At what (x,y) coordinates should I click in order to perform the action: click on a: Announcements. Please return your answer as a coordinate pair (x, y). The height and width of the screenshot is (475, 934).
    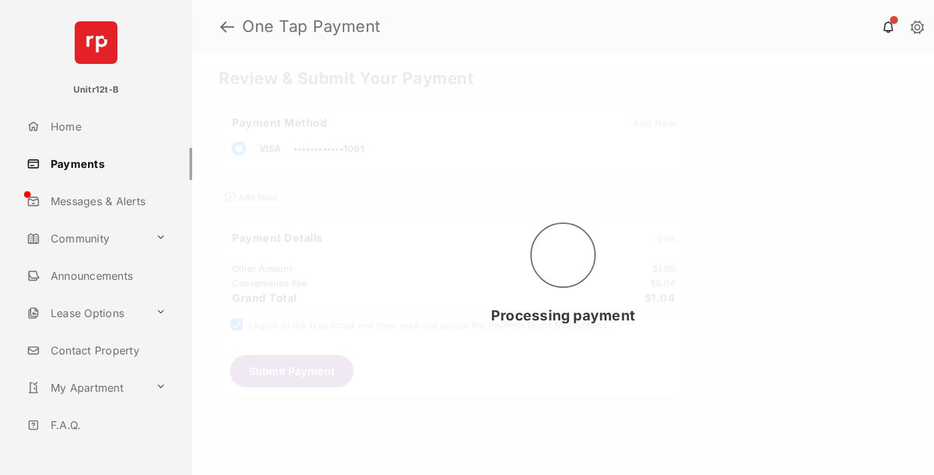
    Looking at the image, I should click on (107, 276).